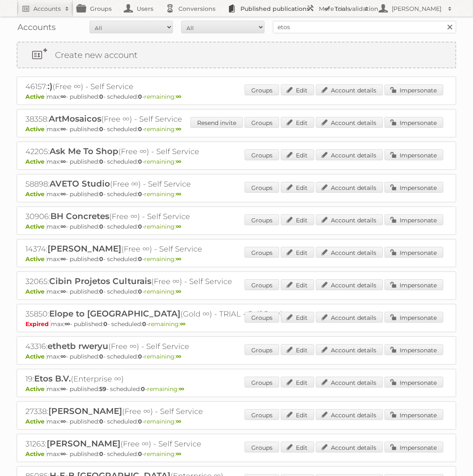  I want to click on h2: 58898: (Free ∞) - Self Service, so click(171, 184).